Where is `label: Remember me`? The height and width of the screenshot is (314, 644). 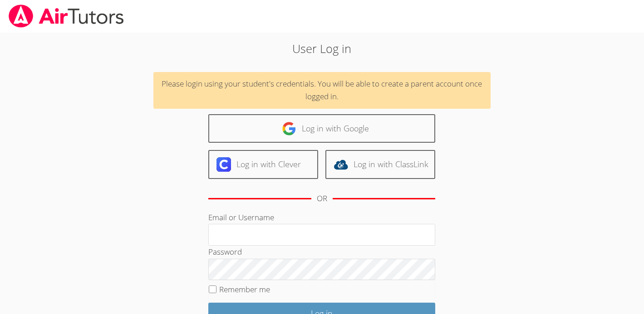 label: Remember me is located at coordinates (245, 289).